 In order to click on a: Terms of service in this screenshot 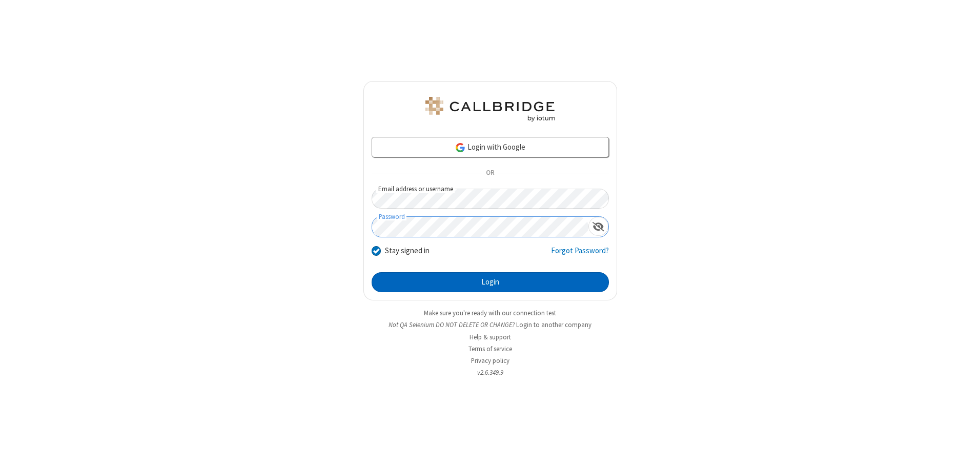, I will do `click(490, 348)`.